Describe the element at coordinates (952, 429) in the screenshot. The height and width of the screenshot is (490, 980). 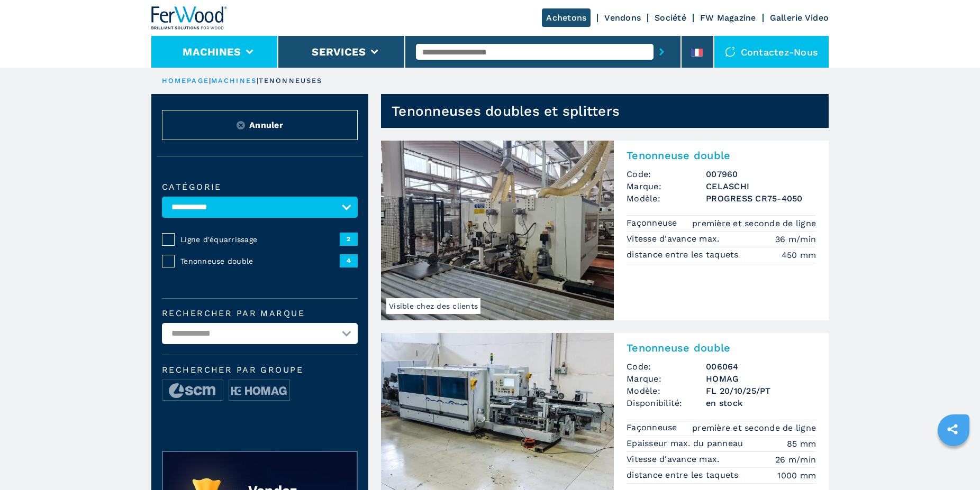
I see `a: sharethis` at that location.